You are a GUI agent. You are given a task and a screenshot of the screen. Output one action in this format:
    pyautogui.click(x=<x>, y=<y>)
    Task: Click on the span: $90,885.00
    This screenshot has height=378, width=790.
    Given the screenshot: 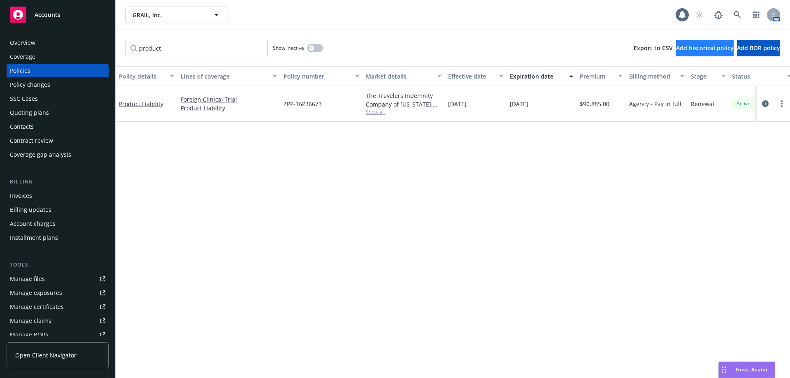 What is the action you would take?
    pyautogui.click(x=594, y=104)
    